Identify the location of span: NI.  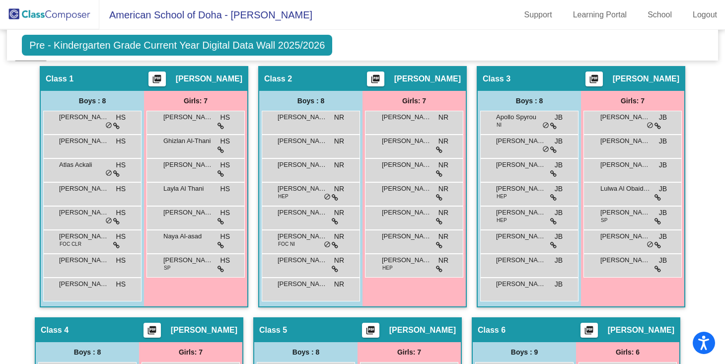
(499, 125).